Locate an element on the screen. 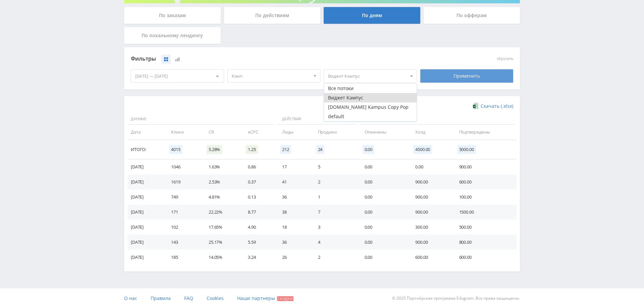 This screenshot has width=644, height=304. td: Холд is located at coordinates (430, 132).